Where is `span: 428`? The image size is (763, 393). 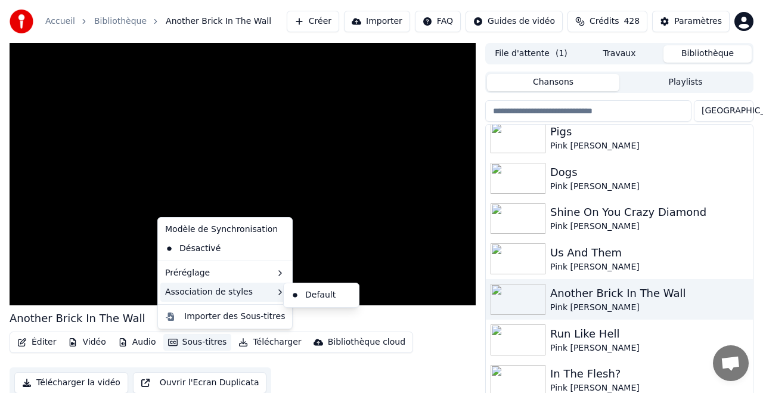
span: 428 is located at coordinates (631, 21).